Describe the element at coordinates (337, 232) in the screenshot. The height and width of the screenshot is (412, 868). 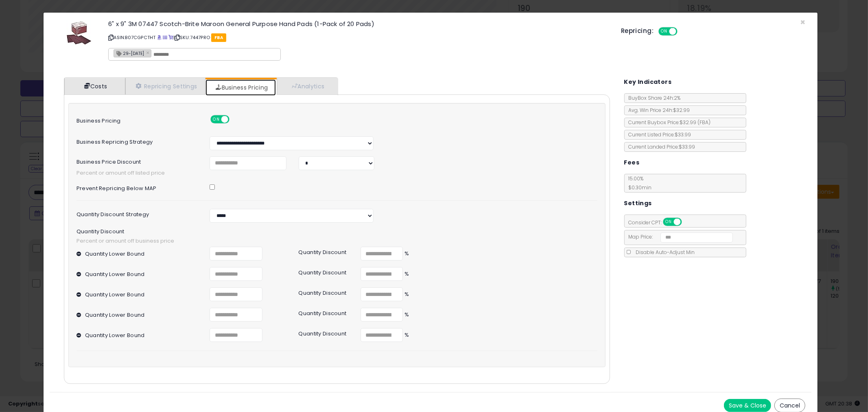
I see `span: Quantity Discount` at that location.